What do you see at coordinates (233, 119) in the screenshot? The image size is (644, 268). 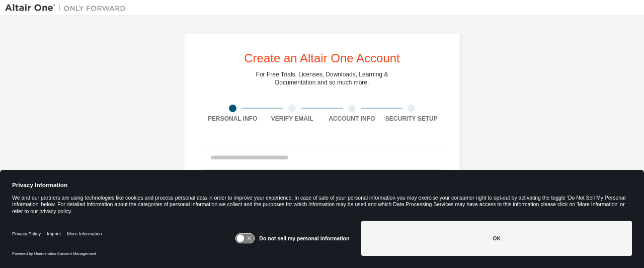 I see `div: Personal Info` at bounding box center [233, 119].